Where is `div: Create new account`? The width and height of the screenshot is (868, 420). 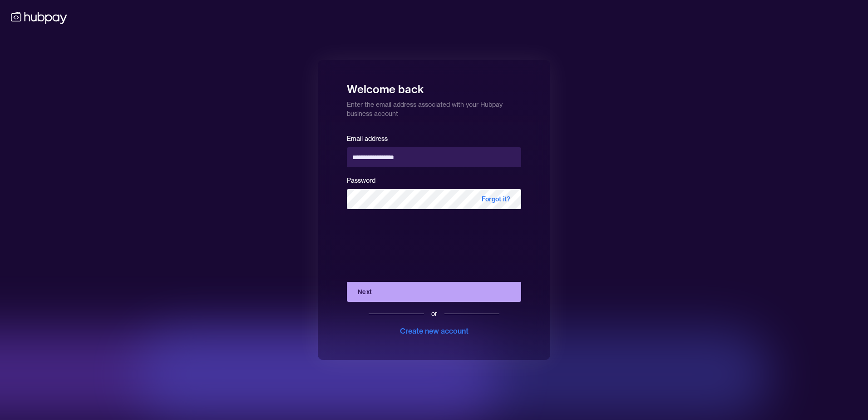 div: Create new account is located at coordinates (434, 331).